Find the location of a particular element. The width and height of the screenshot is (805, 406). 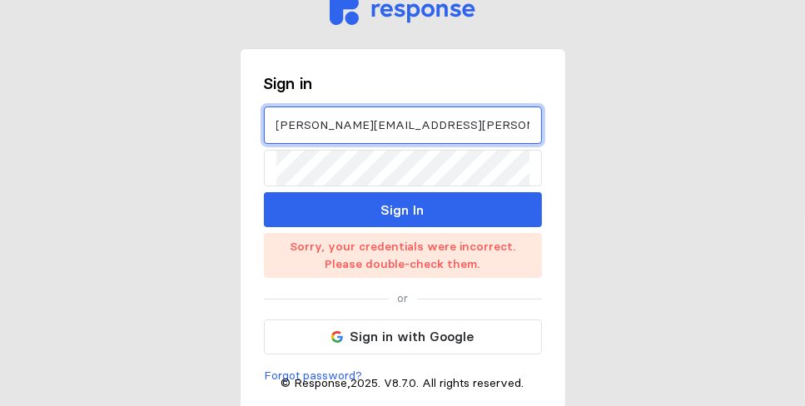

img: svg%3e is located at coordinates (337, 337).